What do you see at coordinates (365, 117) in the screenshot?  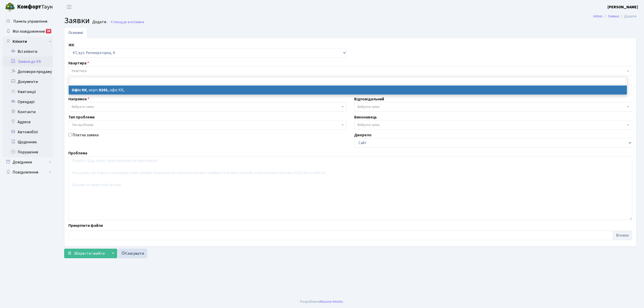 I see `label: Виконавець` at bounding box center [365, 117].